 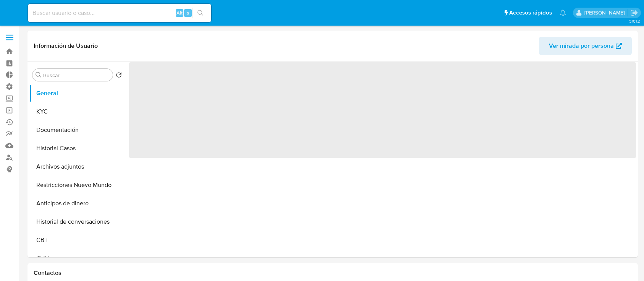 I want to click on button: Documentación, so click(x=77, y=130).